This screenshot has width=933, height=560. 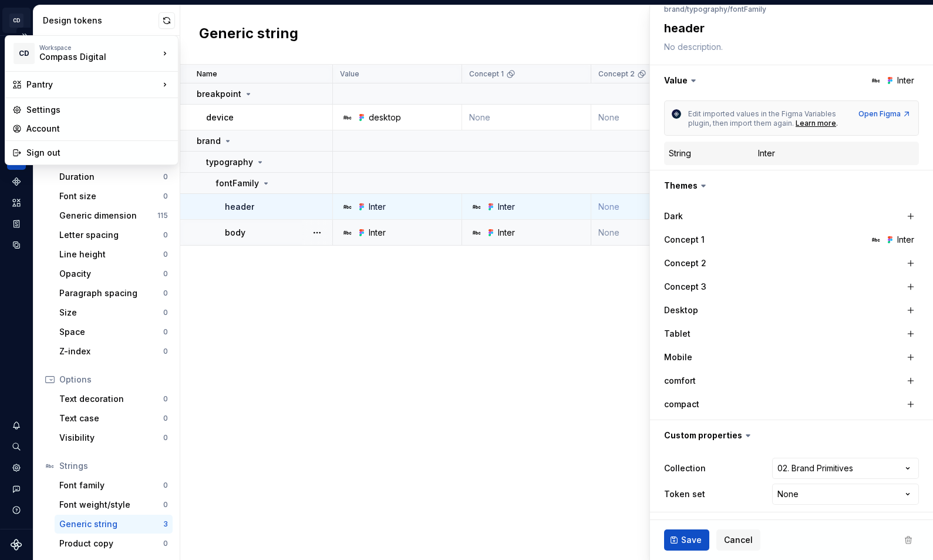 What do you see at coordinates (93, 85) in the screenshot?
I see `div: Pantry` at bounding box center [93, 85].